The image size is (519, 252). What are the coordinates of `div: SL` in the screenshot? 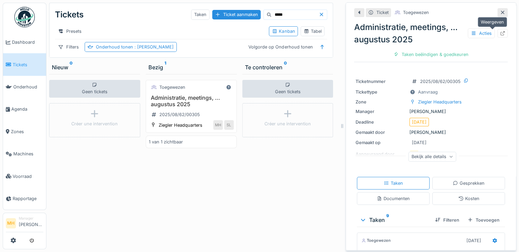 It's located at (229, 125).